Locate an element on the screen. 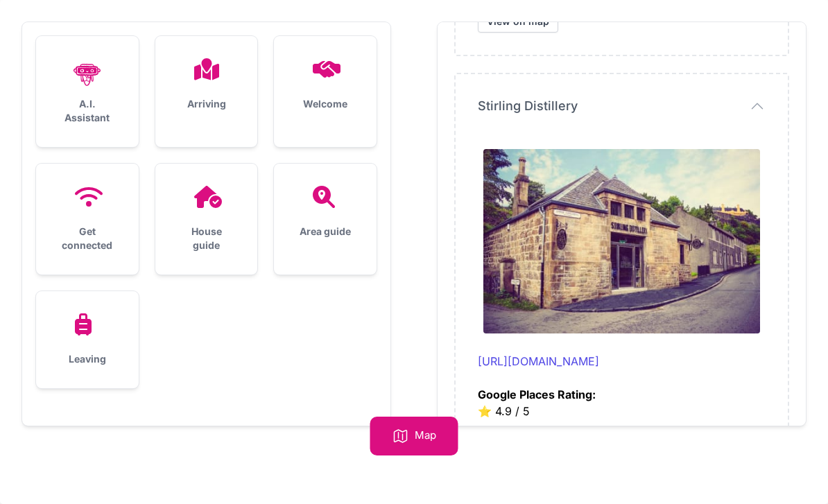 The height and width of the screenshot is (504, 828). h3: Area guide is located at coordinates (325, 231).